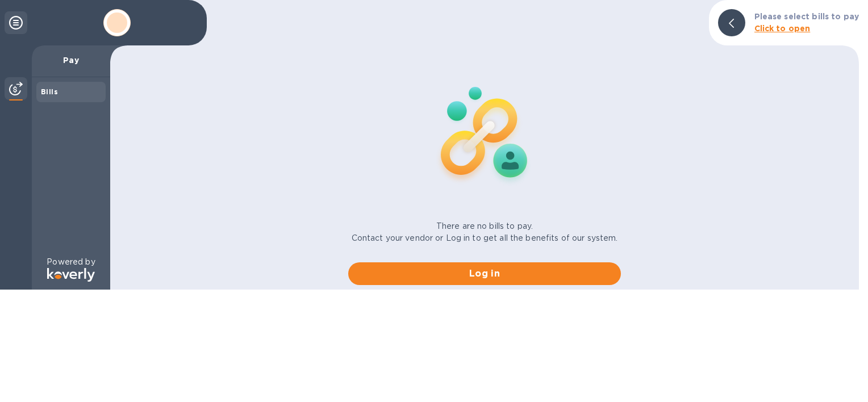  I want to click on b: Bills, so click(49, 91).